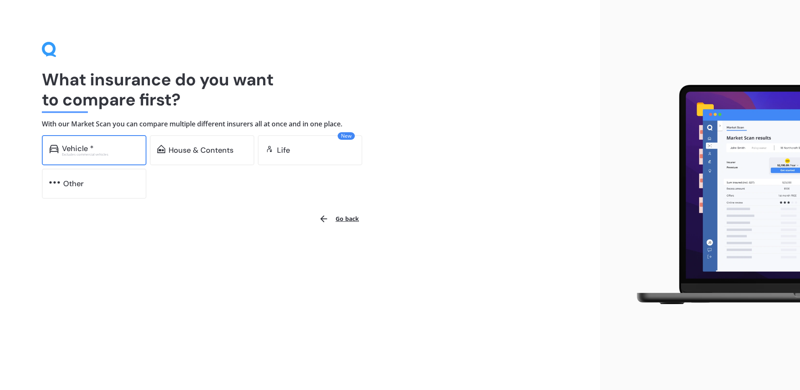 Image resolution: width=800 pixels, height=390 pixels. Describe the element at coordinates (339, 219) in the screenshot. I see `button: Go back` at that location.